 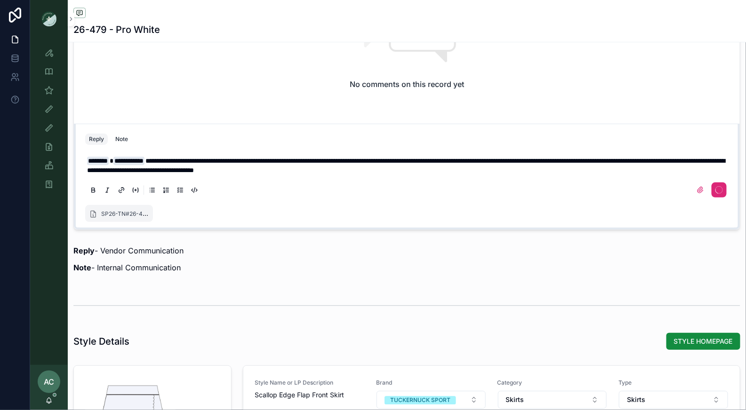 I want to click on span: SP26-TN#26-479_SCALLOP EDGE FLAP FRONT SKIRT_VW_.xlsx, so click(x=187, y=213).